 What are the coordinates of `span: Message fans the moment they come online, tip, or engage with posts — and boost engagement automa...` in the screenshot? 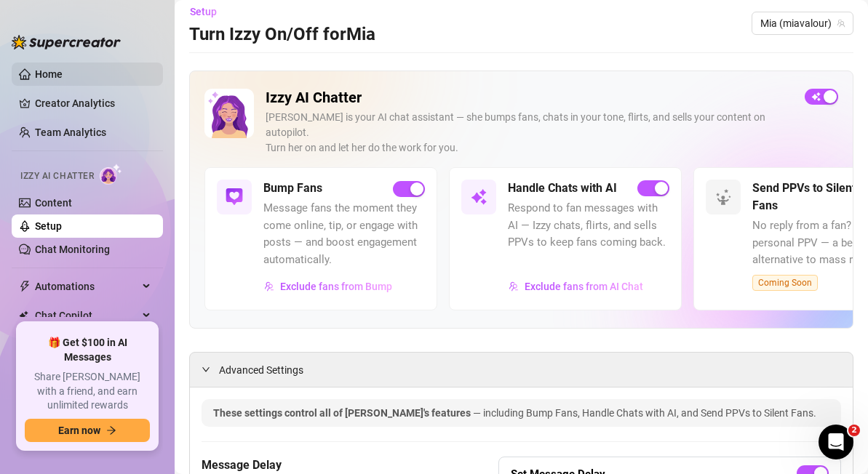 It's located at (344, 234).